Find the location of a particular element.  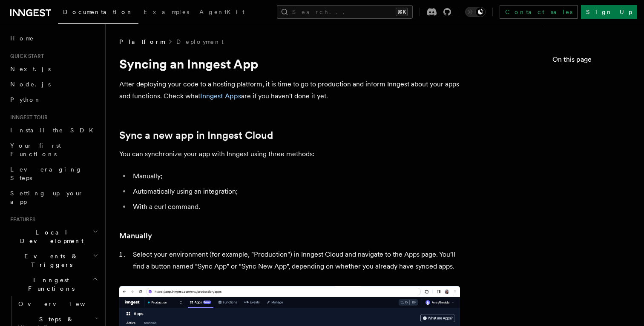

span: Install the SDK is located at coordinates (54, 130).